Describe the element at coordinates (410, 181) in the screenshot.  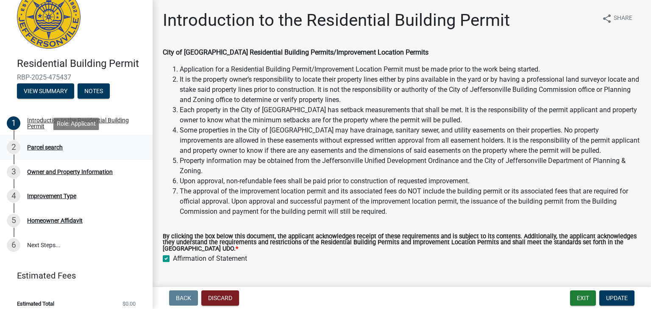
I see `li: Upon approval, non-refundable fees shall be paid prior to construction of requested improvement.` at that location.